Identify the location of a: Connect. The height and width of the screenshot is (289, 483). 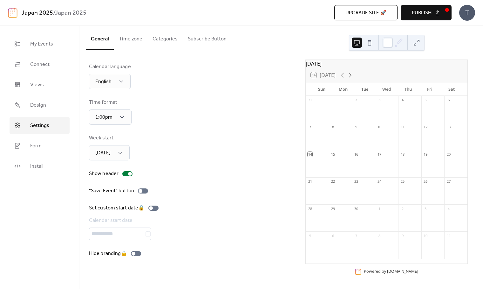
(39, 64).